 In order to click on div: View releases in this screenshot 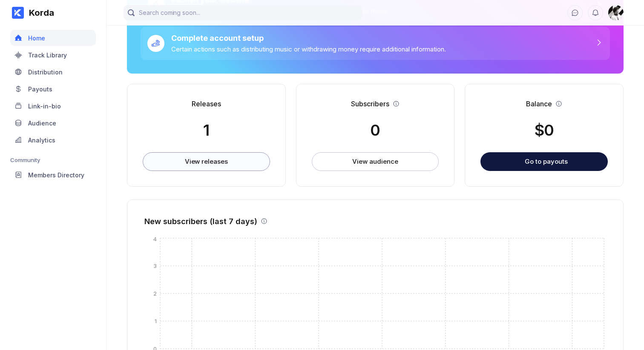, I will do `click(206, 161)`.